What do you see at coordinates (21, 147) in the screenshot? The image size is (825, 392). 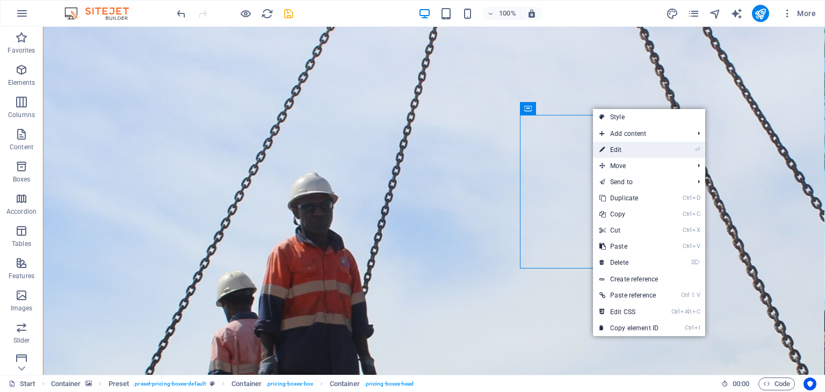 I see `p: Content` at bounding box center [21, 147].